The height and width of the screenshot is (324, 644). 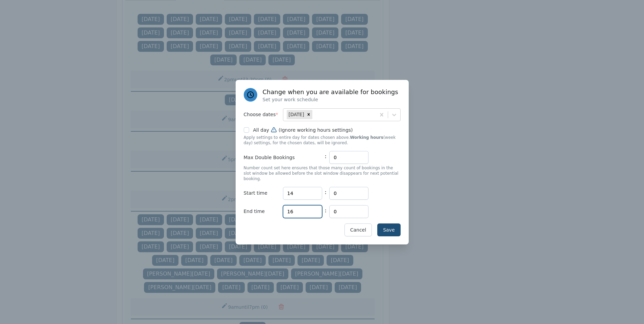 I want to click on label: End time, so click(x=263, y=211).